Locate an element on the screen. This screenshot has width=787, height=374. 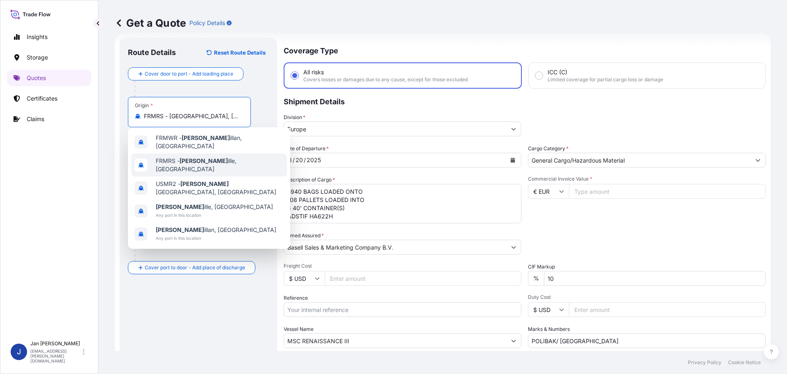
a: Claims is located at coordinates (49, 119).